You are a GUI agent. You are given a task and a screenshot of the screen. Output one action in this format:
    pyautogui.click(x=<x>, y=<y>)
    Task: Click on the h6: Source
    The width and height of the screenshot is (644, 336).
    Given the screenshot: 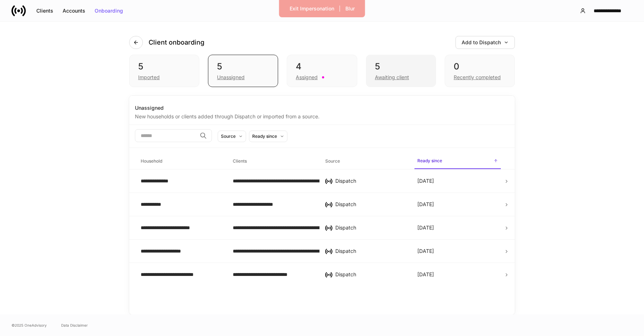 What is the action you would take?
    pyautogui.click(x=332, y=161)
    